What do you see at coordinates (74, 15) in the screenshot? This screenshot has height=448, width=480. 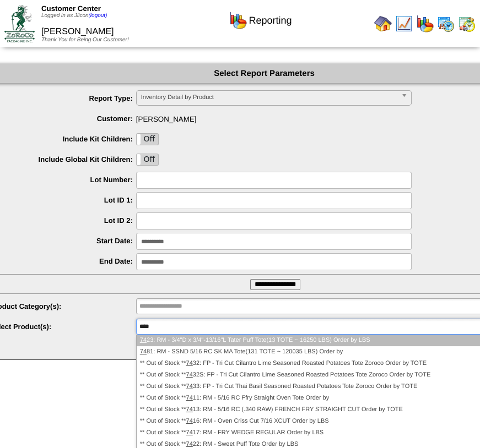 I see `span: Logged in as Jlicon` at bounding box center [74, 15].